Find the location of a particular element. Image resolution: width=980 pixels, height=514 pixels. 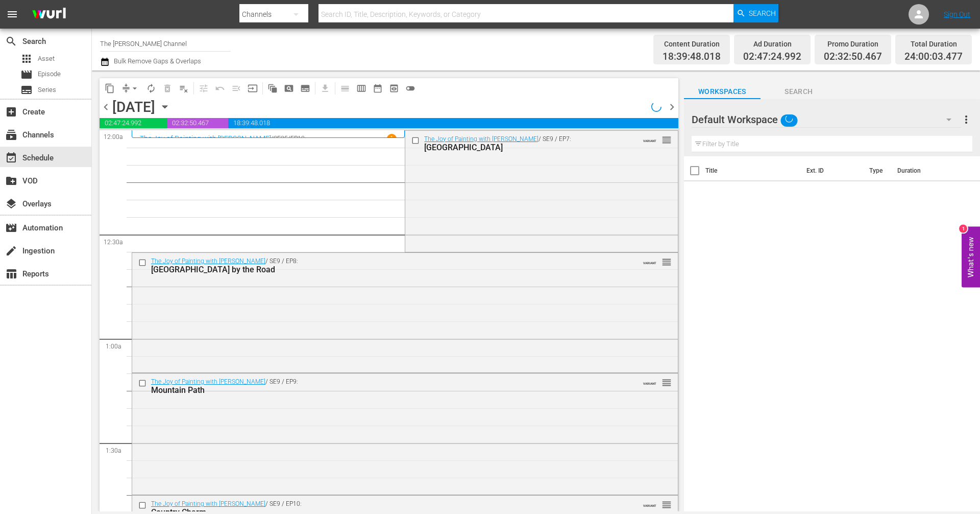

span: Overlays is located at coordinates (11, 204).